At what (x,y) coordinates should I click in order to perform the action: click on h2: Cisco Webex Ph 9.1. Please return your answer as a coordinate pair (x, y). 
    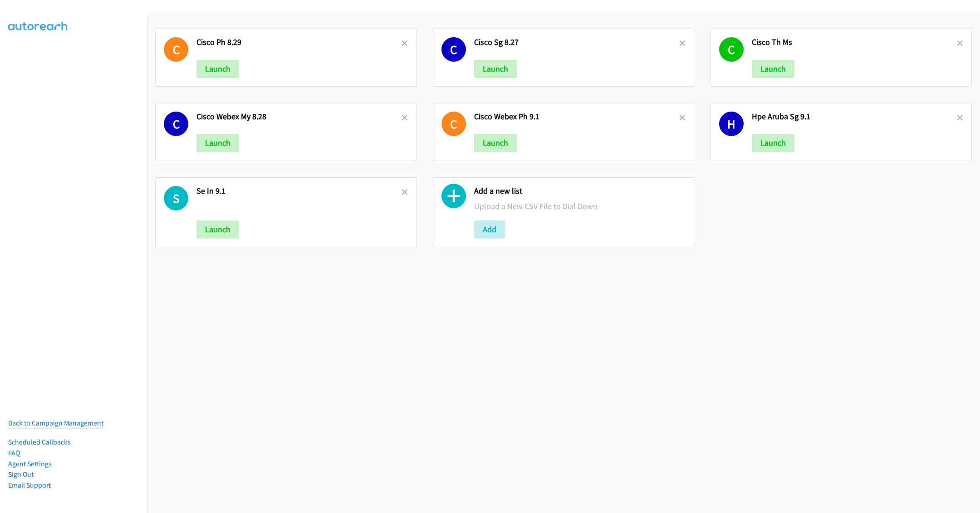
    Looking at the image, I should click on (576, 117).